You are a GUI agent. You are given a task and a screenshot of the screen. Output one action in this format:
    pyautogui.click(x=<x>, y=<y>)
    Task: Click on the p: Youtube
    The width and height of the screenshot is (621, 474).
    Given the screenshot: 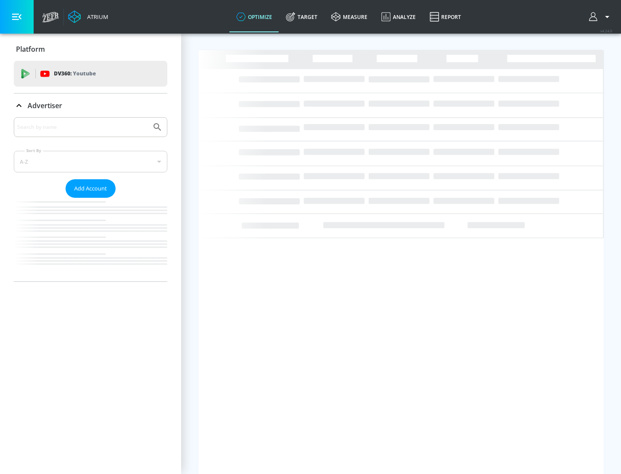 What is the action you would take?
    pyautogui.click(x=84, y=73)
    